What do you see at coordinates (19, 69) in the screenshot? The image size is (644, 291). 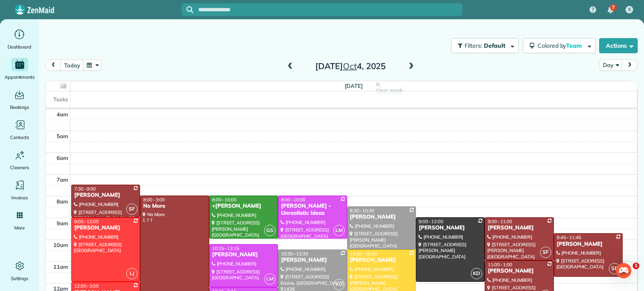 I see `a: Appointments` at bounding box center [19, 69].